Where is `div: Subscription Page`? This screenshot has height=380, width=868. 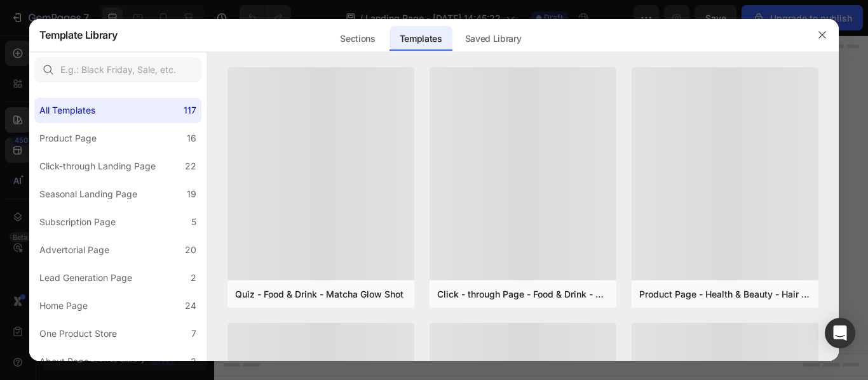
div: Subscription Page is located at coordinates (78, 222).